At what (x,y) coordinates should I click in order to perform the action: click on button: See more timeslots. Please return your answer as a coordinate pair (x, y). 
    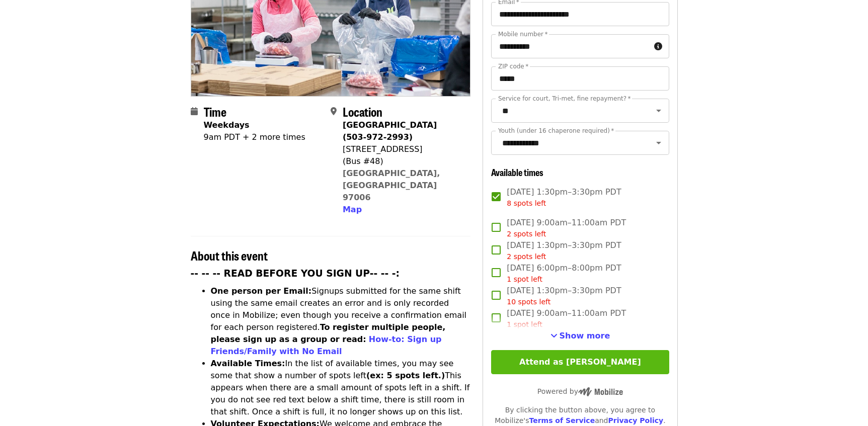
    Looking at the image, I should click on (580, 336).